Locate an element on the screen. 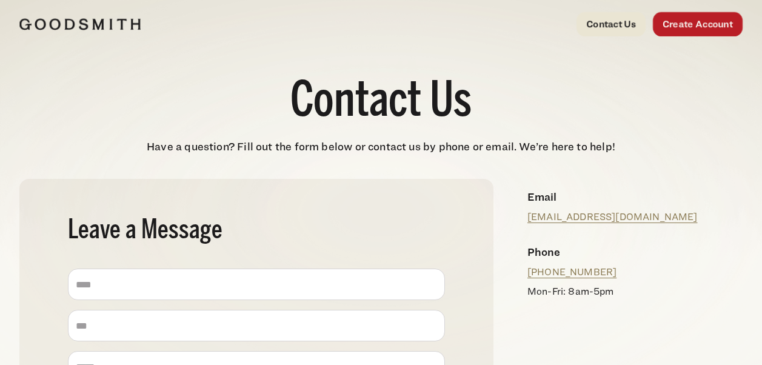 The image size is (762, 365). p: Mon-Fri: 8am-5pm is located at coordinates (630, 292).